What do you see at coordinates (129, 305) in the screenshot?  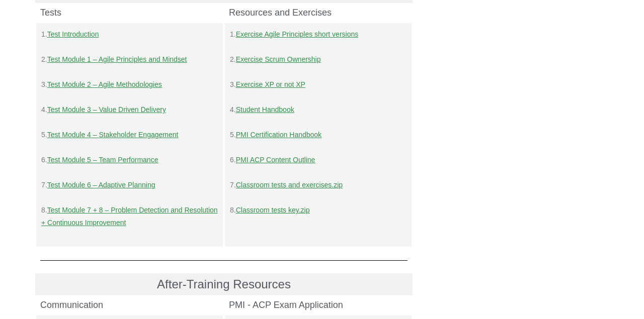 I see `h4: Communication` at bounding box center [129, 305].